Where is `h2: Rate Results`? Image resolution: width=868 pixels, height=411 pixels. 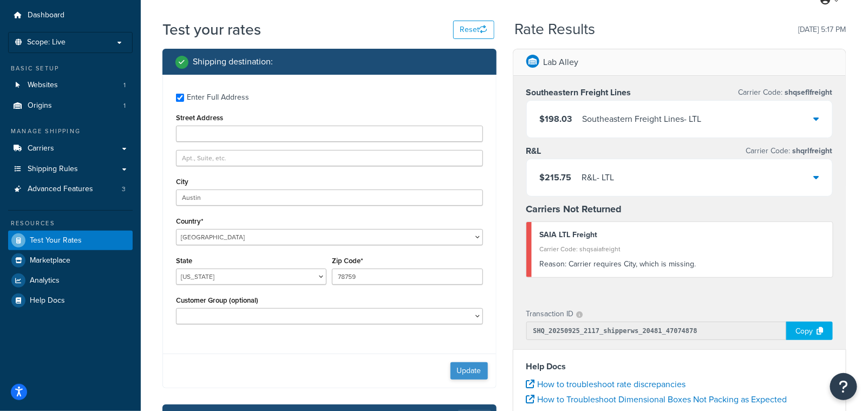 h2: Rate Results is located at coordinates (554, 30).